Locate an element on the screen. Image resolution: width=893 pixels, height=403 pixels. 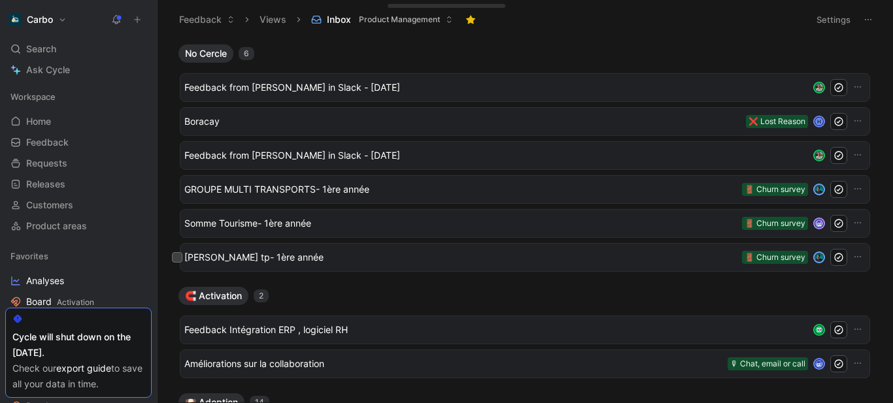
a: Releases is located at coordinates (78, 184).